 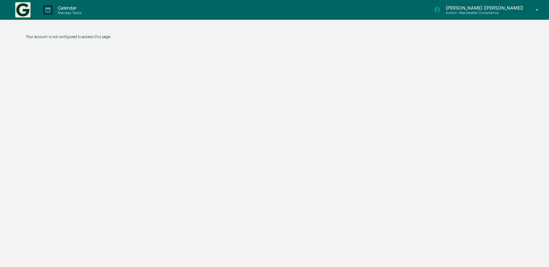 What do you see at coordinates (23, 10) in the screenshot?
I see `img: logo` at bounding box center [23, 10].